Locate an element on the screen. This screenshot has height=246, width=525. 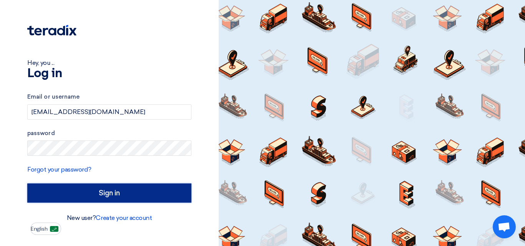
input: Enter your business email or username is located at coordinates (109, 112).